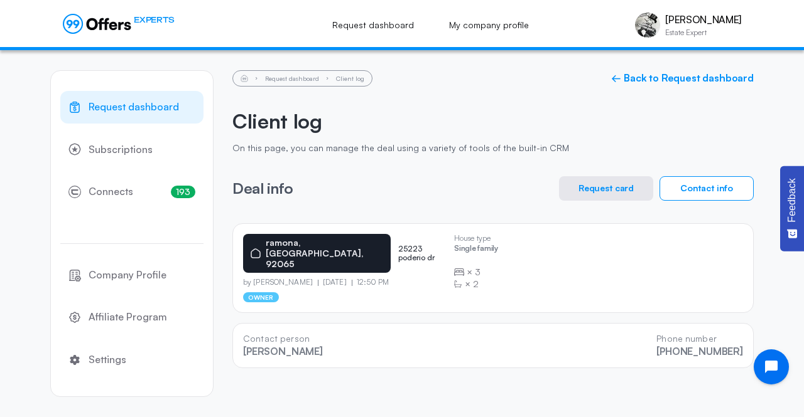 This screenshot has height=417, width=804. Describe the element at coordinates (134, 107) in the screenshot. I see `span: Request dashboard` at that location.